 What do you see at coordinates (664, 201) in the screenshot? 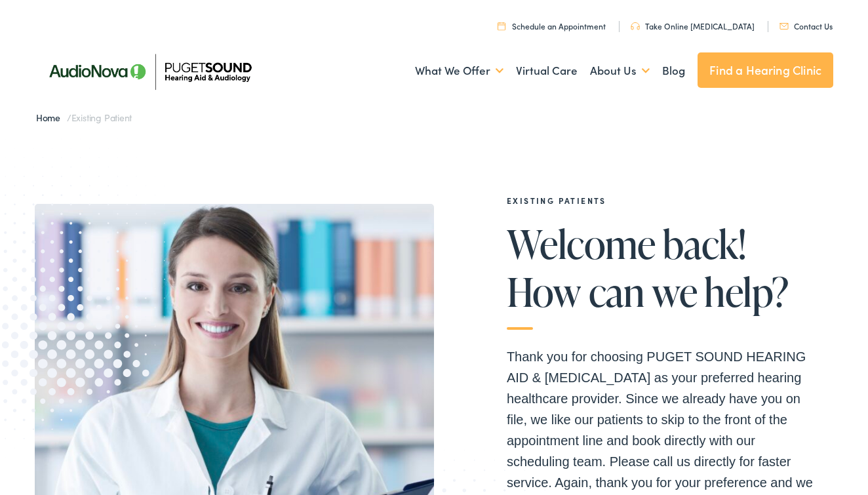
I see `h2: EXISTING PATIENTS` at bounding box center [664, 201].